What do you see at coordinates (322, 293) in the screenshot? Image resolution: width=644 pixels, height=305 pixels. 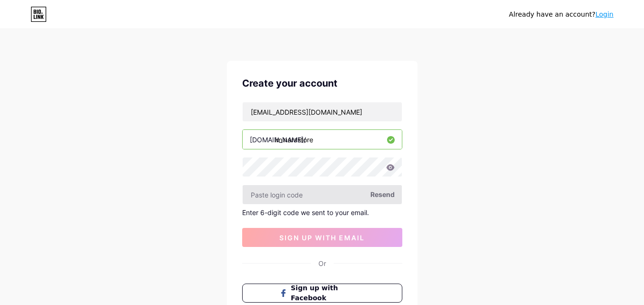 I see `a: Sign up with Facebook` at bounding box center [322, 293].